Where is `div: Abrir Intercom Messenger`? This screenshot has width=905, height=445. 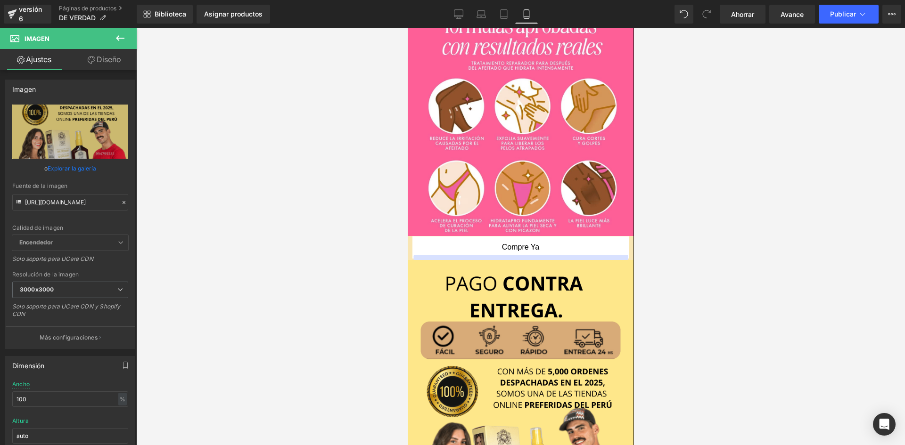
div: Abrir Intercom Messenger is located at coordinates (884, 425).